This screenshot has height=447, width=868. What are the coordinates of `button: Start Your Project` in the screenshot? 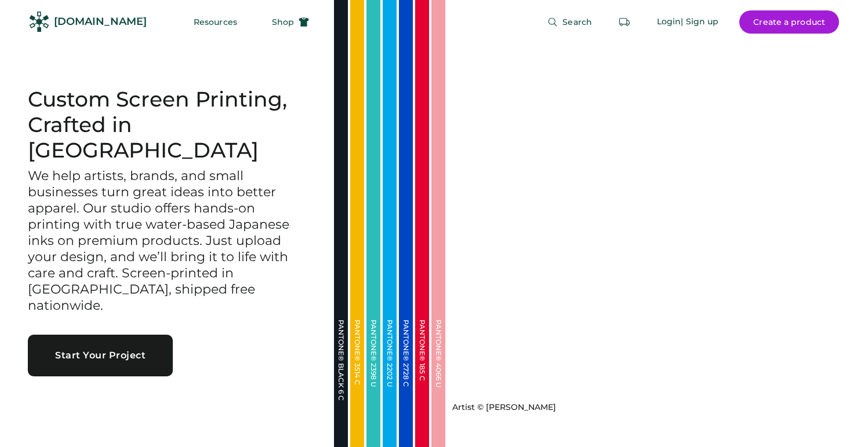 It's located at (100, 356).